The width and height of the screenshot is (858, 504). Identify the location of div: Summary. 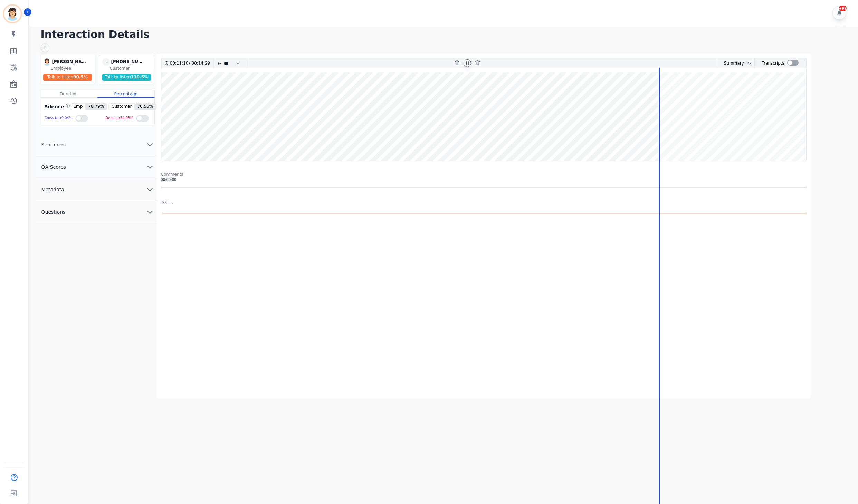
(731, 63).